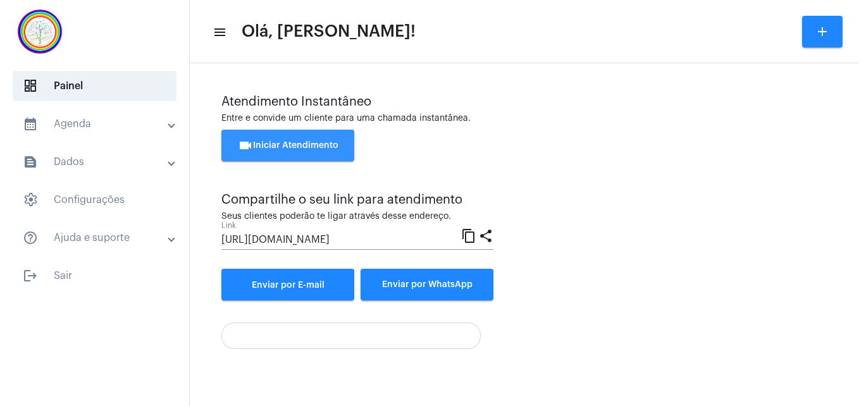 The image size is (859, 406). Describe the element at coordinates (98, 124) in the screenshot. I see `mat-expansion-panel-header: sidenav iconAgenda` at that location.